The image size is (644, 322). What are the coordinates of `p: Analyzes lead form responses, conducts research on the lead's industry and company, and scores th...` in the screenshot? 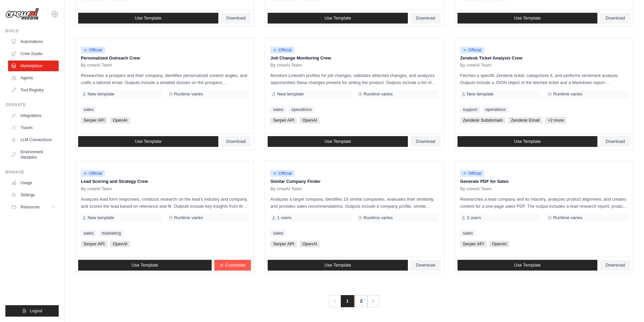 It's located at (165, 203).